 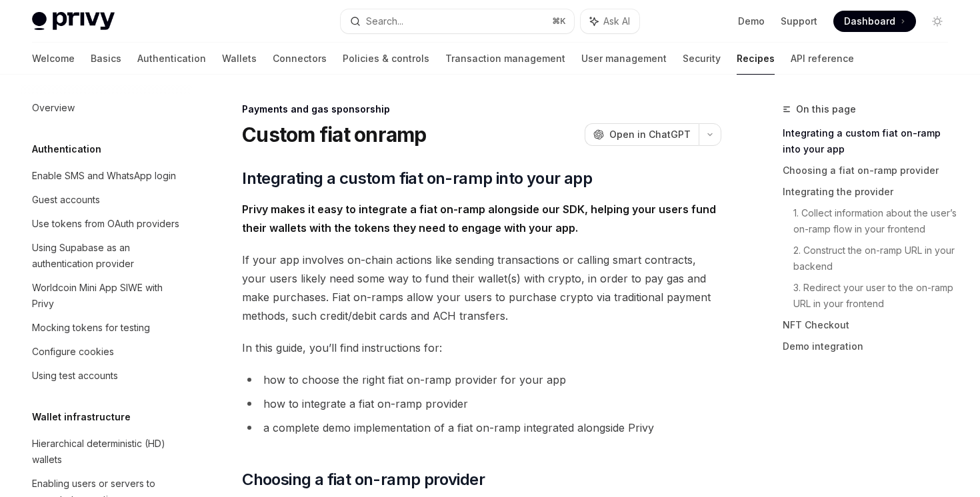 What do you see at coordinates (701, 59) in the screenshot?
I see `a: Security` at bounding box center [701, 59].